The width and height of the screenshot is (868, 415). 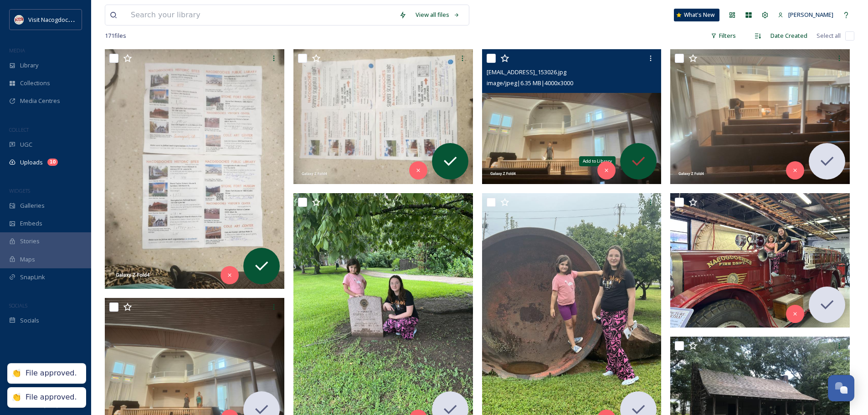 I want to click on a: View all files, so click(x=437, y=14).